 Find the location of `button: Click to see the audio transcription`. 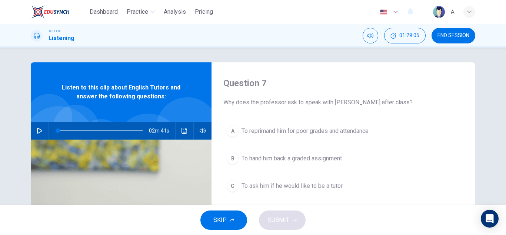

button: Click to see the audio transcription is located at coordinates (185, 130).